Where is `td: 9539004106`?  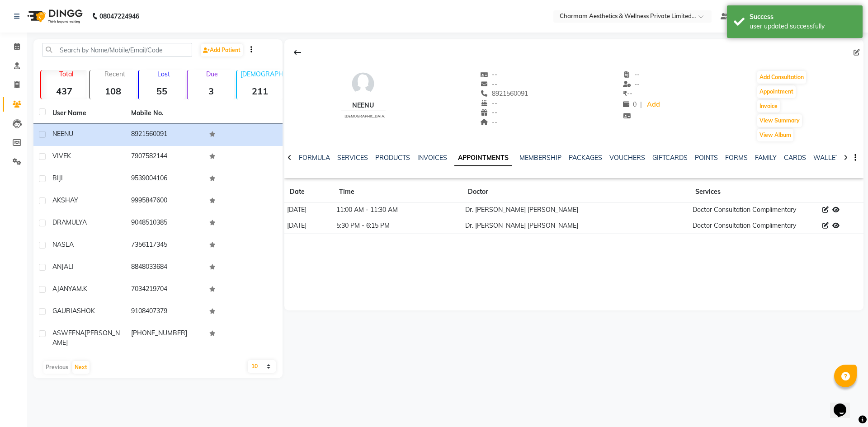 td: 9539004106 is located at coordinates (165, 178).